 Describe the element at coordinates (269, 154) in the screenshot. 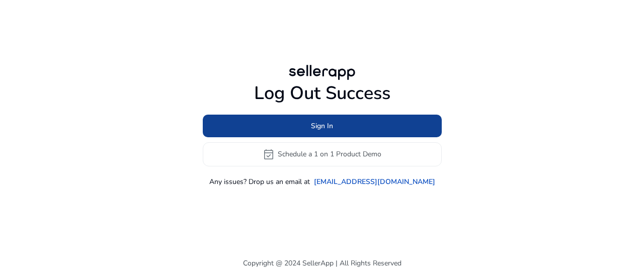

I see `span: event_available` at that location.